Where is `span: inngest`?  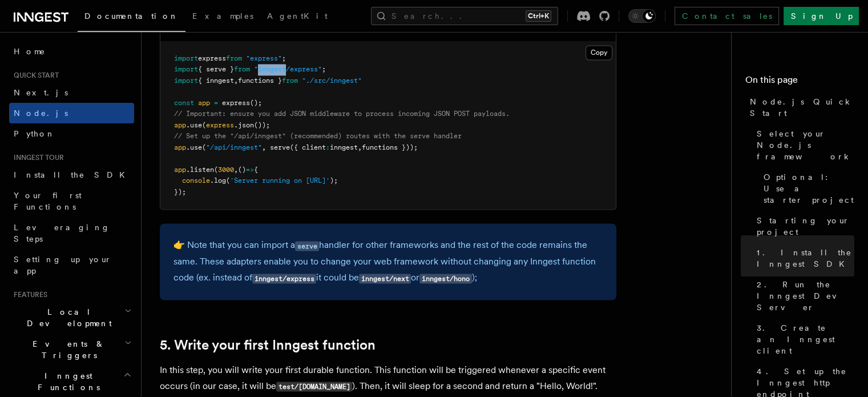
span: inngest is located at coordinates (344, 147).